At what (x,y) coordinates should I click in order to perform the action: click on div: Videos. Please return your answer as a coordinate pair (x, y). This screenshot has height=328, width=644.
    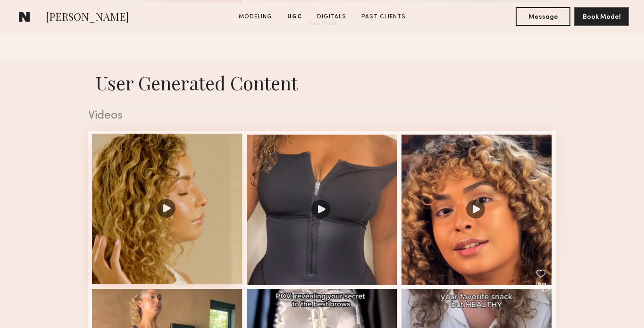
    Looking at the image, I should click on (322, 116).